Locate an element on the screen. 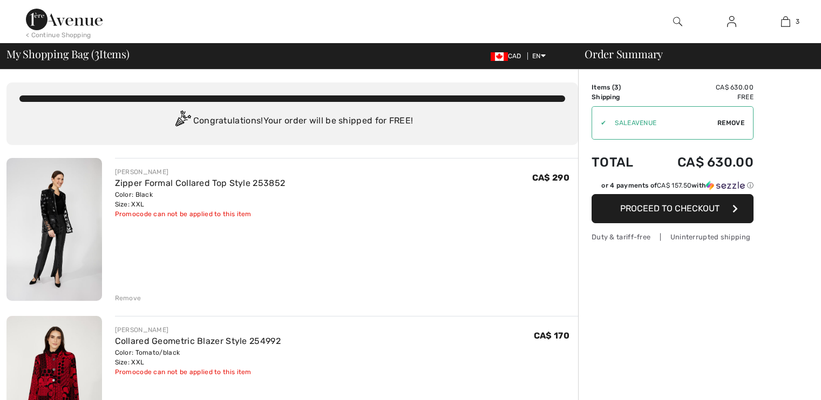 This screenshot has width=821, height=400. td: Shipping is located at coordinates (620, 97).